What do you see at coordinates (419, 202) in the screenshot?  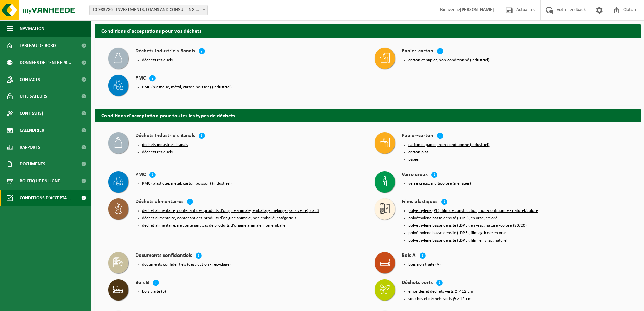 I see `h4: Films plastiques` at bounding box center [419, 202].